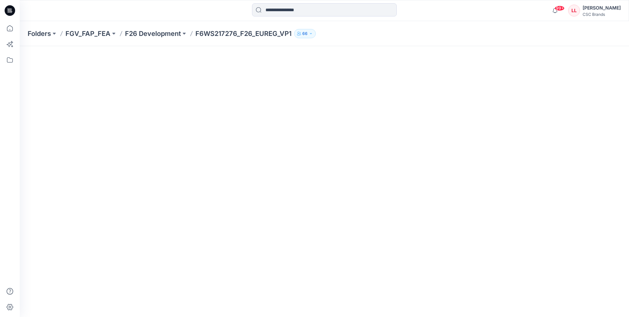 This screenshot has height=317, width=629. I want to click on a: F26 Development, so click(153, 34).